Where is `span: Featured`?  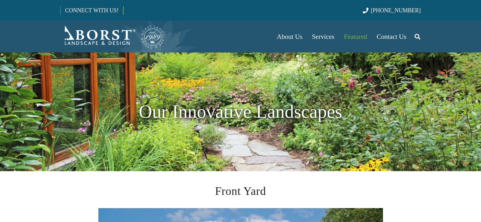
span: Featured is located at coordinates (356, 37).